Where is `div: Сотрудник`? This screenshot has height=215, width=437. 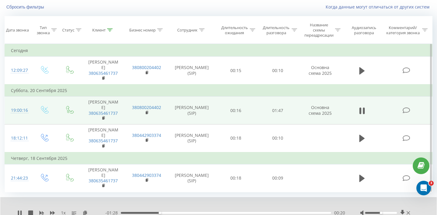 div: Сотрудник is located at coordinates (187, 30).